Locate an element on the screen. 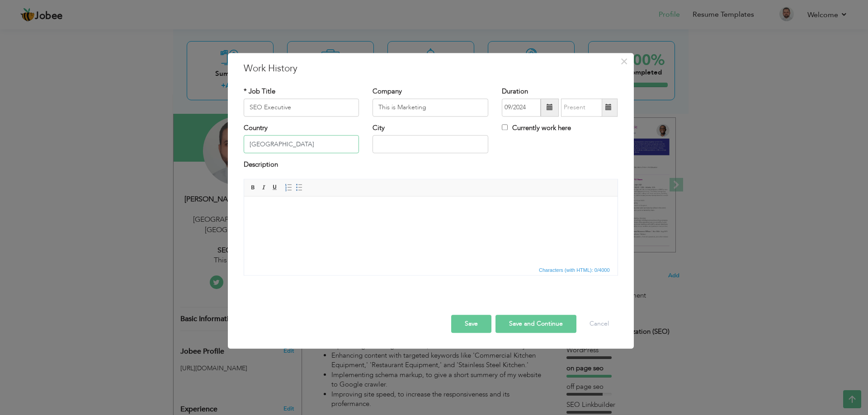 The image size is (868, 415). h3: Work History is located at coordinates (431, 69).